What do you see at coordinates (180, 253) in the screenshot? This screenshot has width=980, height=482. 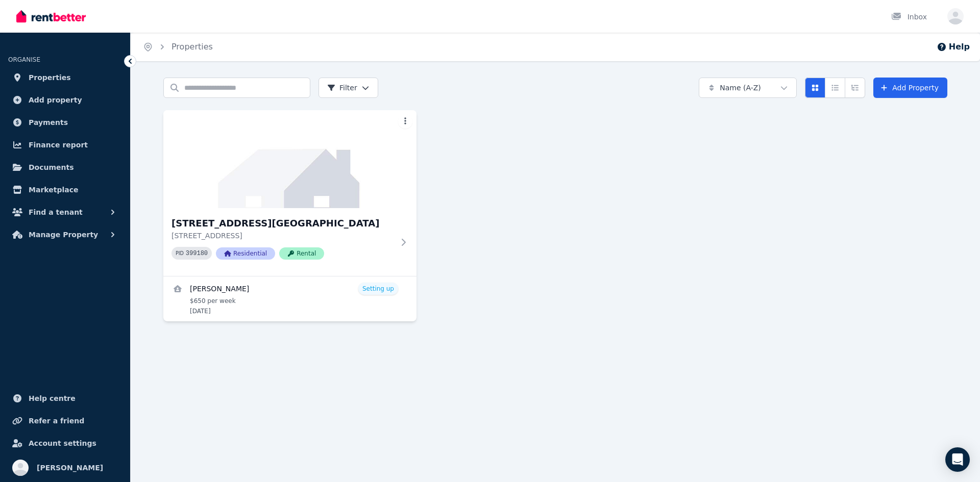 I see `small: PID` at bounding box center [180, 253].